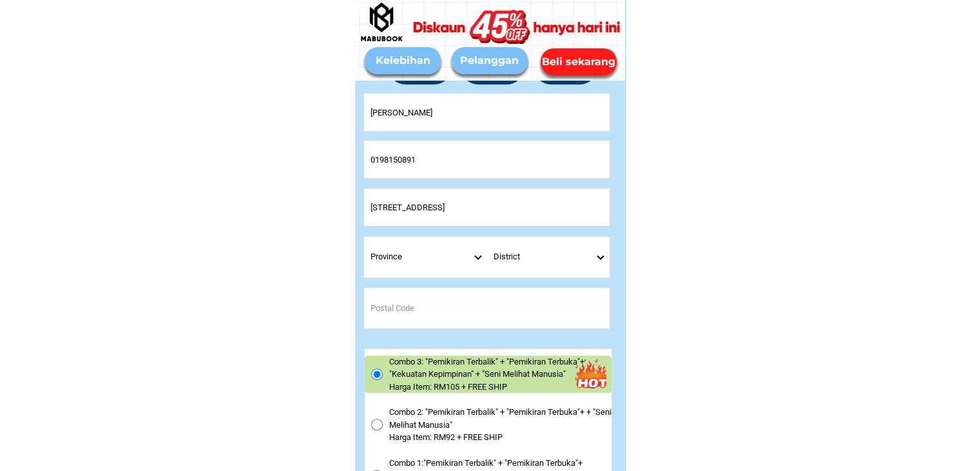  Describe the element at coordinates (500, 374) in the screenshot. I see `span: Combo 3: "Pemikiran Terbalik" + "Pemikiran Terbuka"+ "Kekuatan Kepimpinan" + "Seni Melihat Manusi...` at that location.